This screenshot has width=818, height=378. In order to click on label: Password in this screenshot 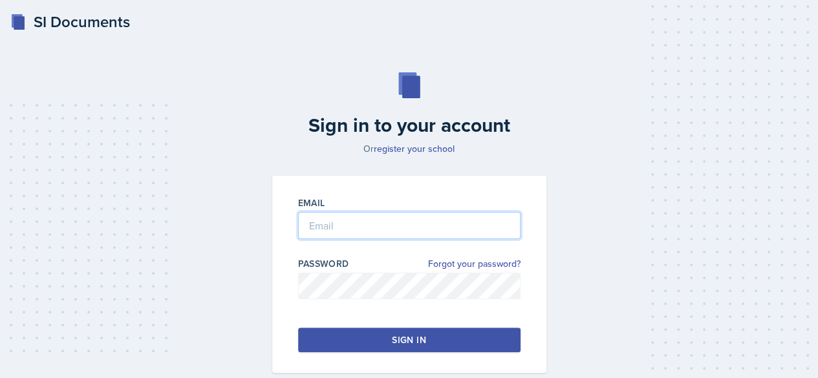, I will do `click(323, 264)`.